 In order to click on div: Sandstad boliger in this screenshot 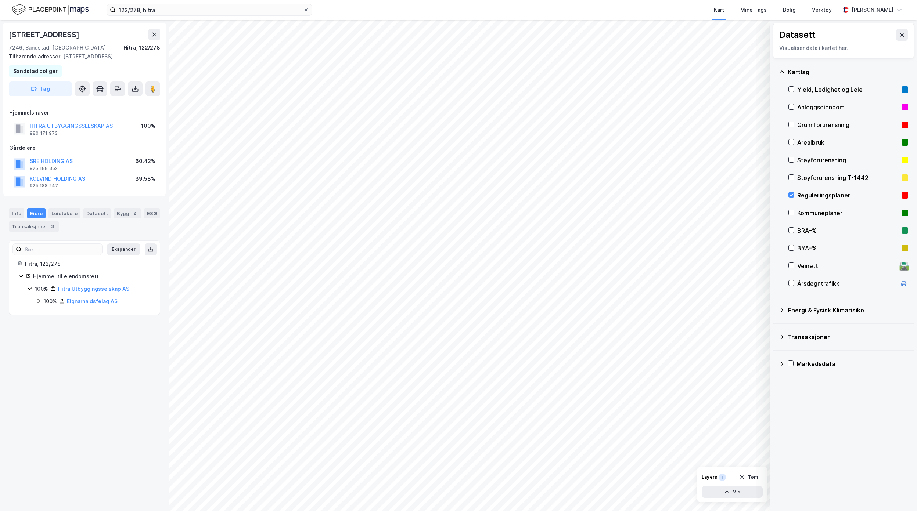, I will do `click(35, 71)`.